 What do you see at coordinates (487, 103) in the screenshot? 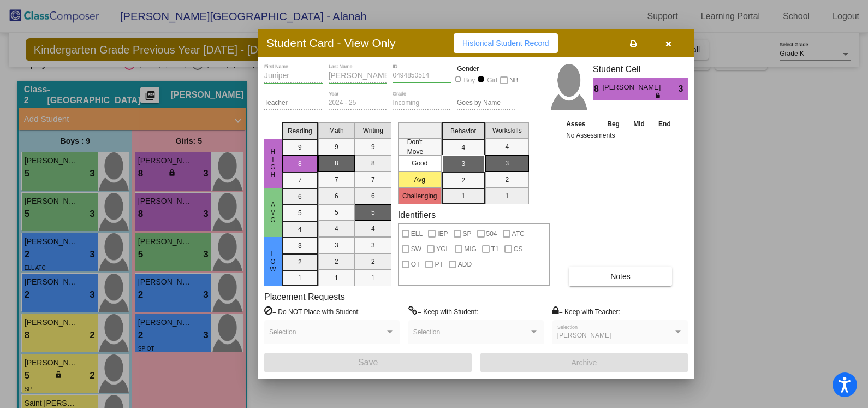
I see `input: goes by name` at bounding box center [487, 103].